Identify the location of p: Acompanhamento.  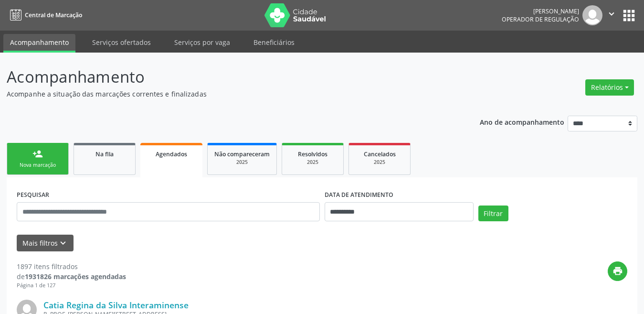
(227, 77).